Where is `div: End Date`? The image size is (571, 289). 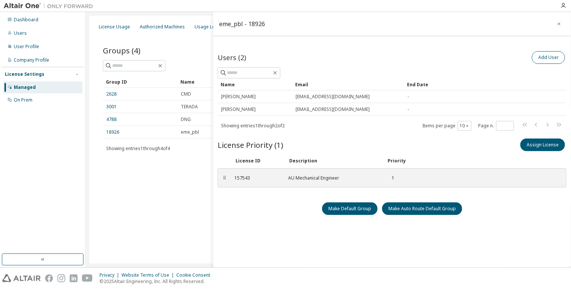
div: End Date is located at coordinates (475, 84).